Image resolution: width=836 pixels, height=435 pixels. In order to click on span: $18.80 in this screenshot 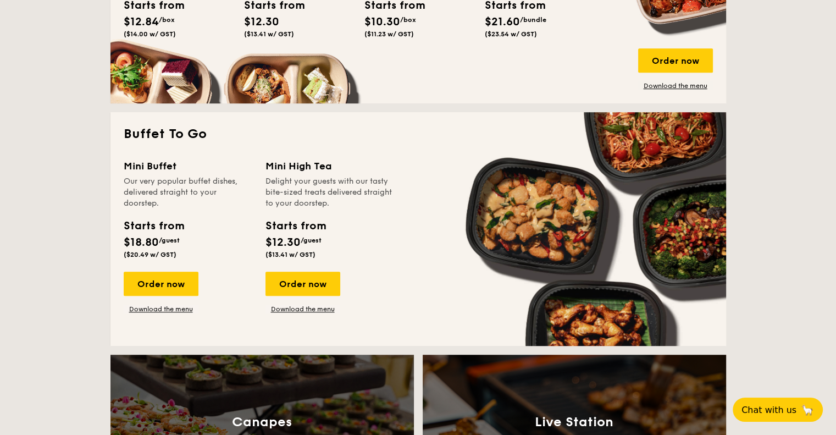, I will do `click(141, 242)`.